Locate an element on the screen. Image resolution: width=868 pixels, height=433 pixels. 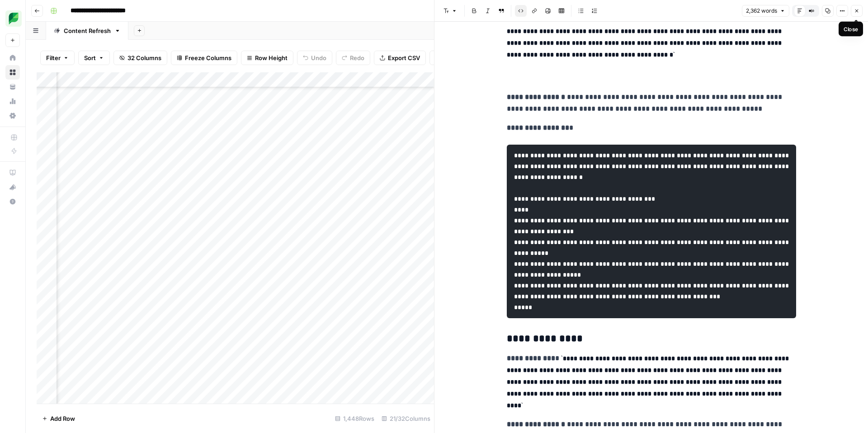
button: Sort is located at coordinates (94, 58).